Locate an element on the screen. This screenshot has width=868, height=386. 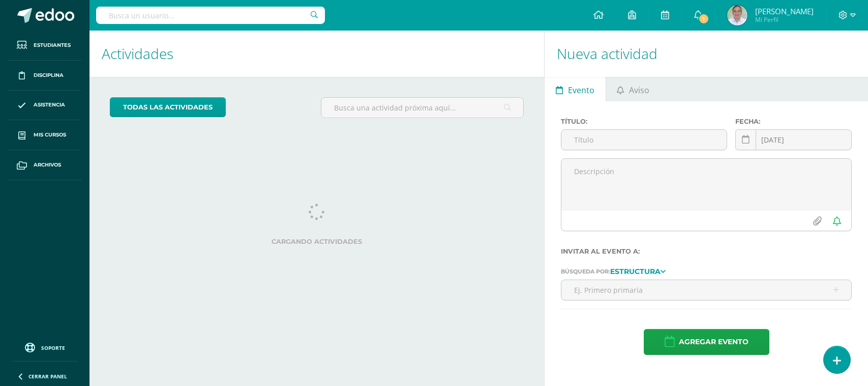
input: Ej. Primero primaria is located at coordinates (706, 290).